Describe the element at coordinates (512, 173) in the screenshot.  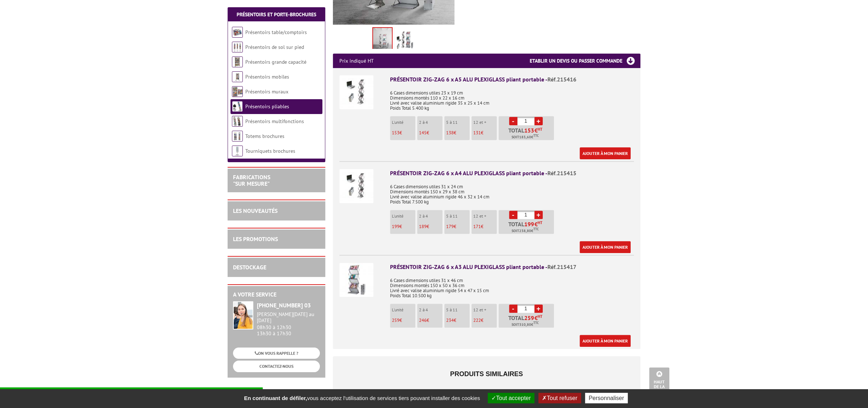
I see `div: PRÉSENTOIR ZIG-ZAG 6 x A4 ALU PLEXIGLASS pliant portable -` at that location.